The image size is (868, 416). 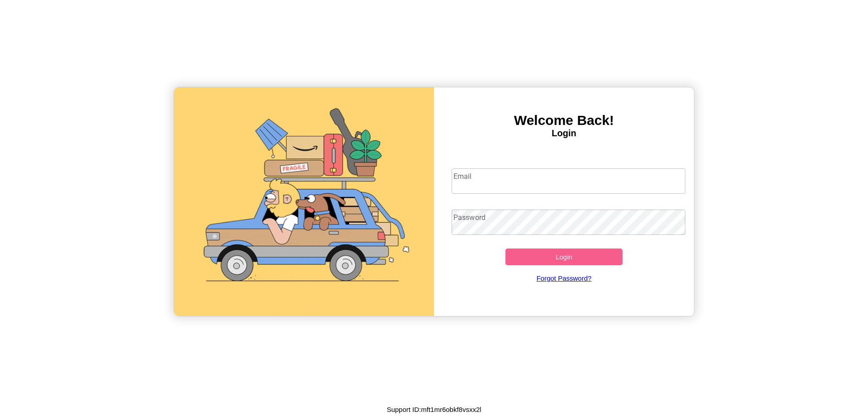 I want to click on img: gif, so click(x=304, y=202).